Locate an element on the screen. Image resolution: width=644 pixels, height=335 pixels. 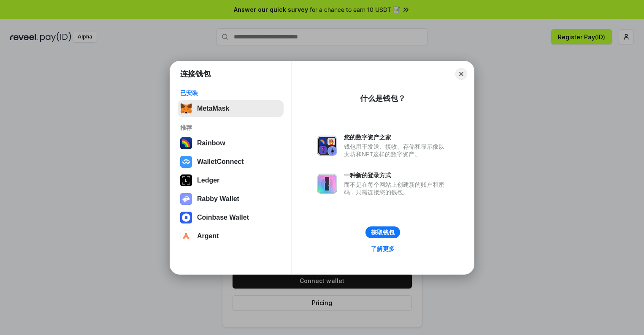
div: Argent is located at coordinates (208, 236).